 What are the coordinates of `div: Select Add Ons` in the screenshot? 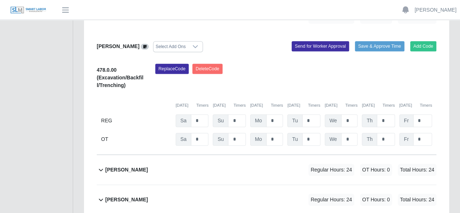 It's located at (170, 47).